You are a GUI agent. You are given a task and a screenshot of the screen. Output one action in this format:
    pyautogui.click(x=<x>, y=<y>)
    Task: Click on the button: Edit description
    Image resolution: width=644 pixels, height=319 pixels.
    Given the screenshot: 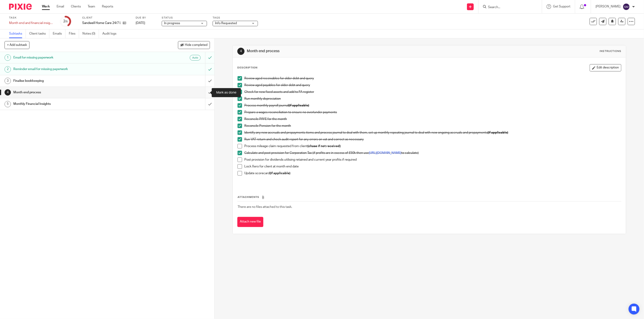 What is the action you would take?
    pyautogui.click(x=606, y=68)
    